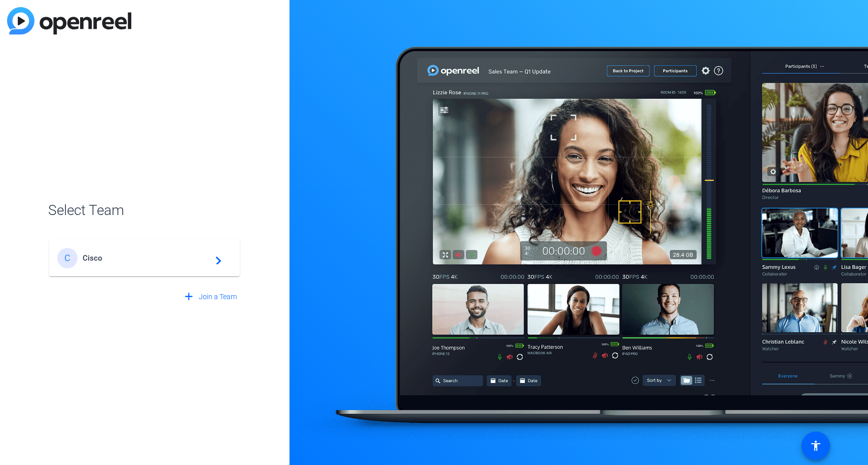 This screenshot has height=465, width=868. I want to click on mat-icon: navigate_next, so click(216, 258).